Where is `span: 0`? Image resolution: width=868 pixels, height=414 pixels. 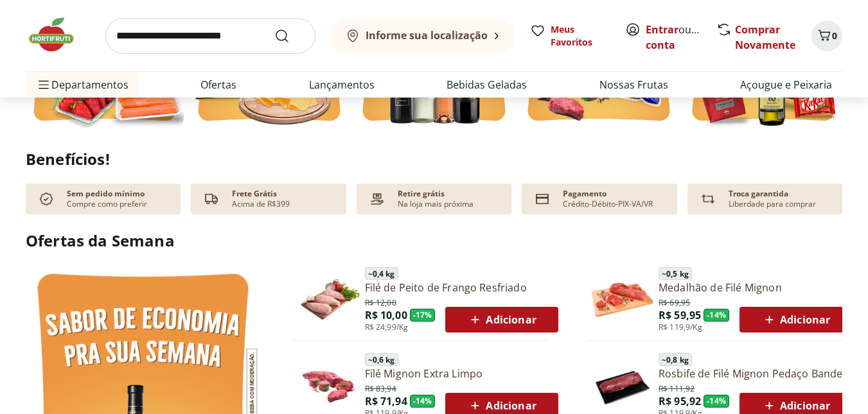
span: 0 is located at coordinates (834, 35).